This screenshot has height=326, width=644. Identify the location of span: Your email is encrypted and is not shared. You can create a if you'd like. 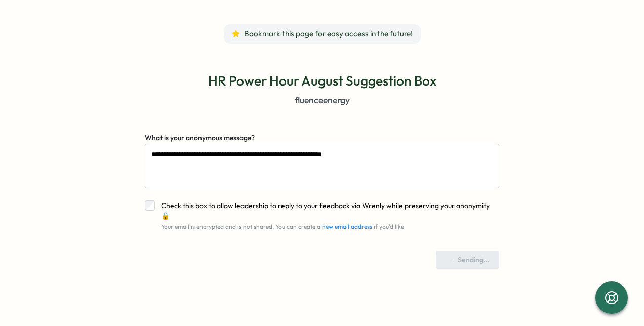
(282, 226).